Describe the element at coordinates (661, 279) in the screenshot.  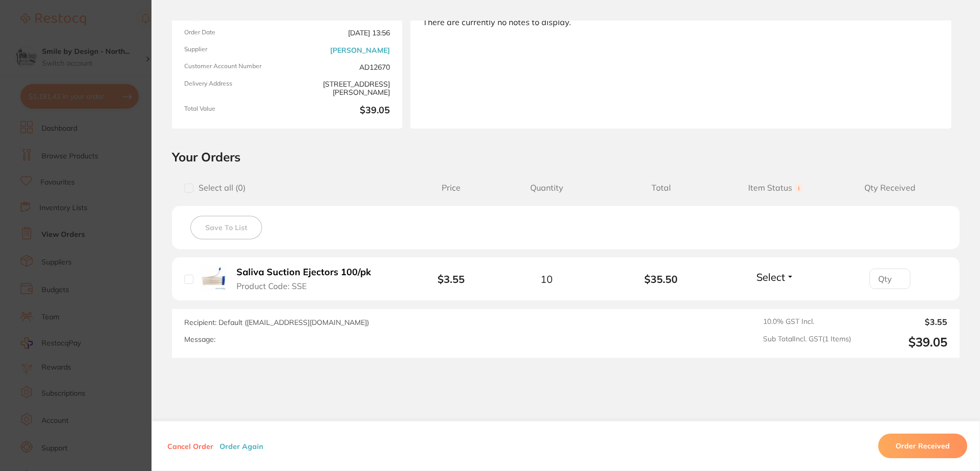
I see `b: $35.50` at that location.